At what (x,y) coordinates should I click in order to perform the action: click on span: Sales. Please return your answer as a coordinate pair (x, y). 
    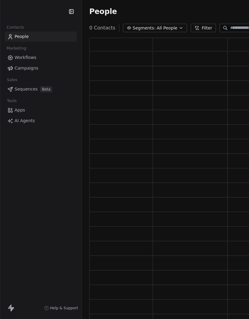
    Looking at the image, I should click on (12, 80).